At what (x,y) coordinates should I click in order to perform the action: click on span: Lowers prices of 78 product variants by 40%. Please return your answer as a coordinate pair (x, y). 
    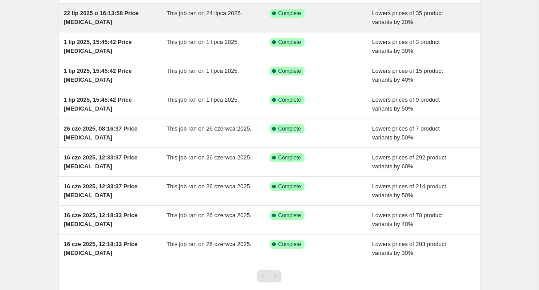
    Looking at the image, I should click on (408, 220).